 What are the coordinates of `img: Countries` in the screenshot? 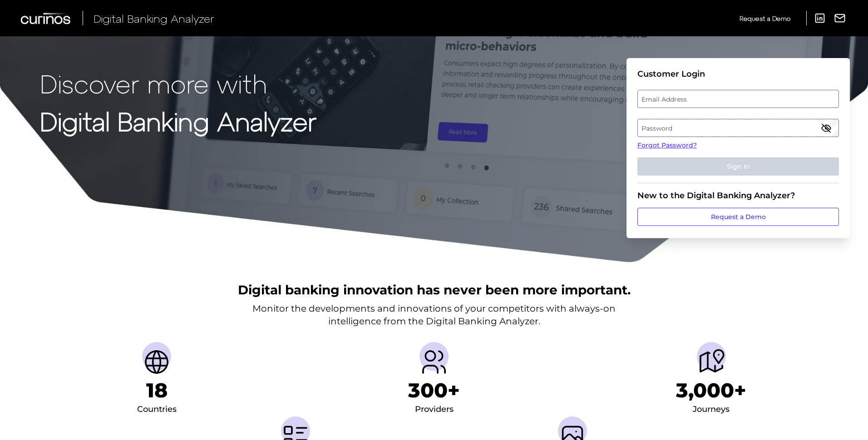 It's located at (157, 362).